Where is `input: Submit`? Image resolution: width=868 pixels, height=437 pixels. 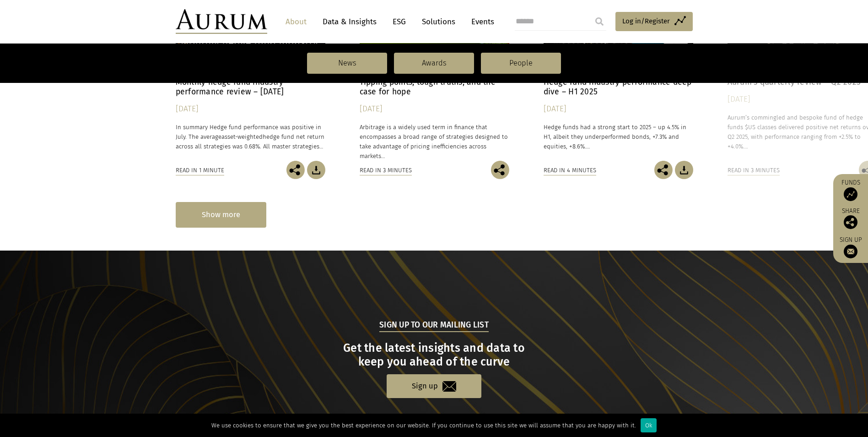
input: Submit is located at coordinates (599, 22).